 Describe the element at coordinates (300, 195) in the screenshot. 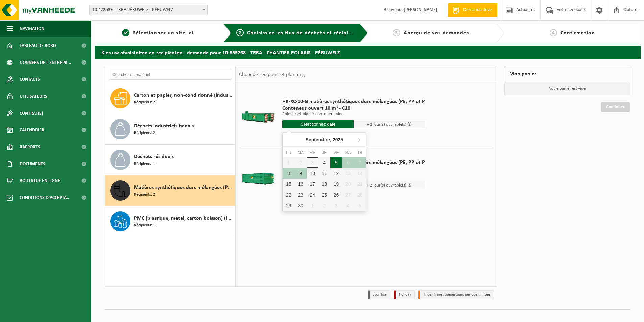

I see `div: 23` at that location.